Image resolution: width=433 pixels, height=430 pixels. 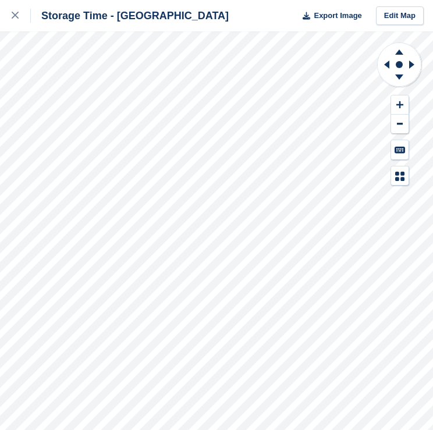 I want to click on a: Edit Map, so click(x=400, y=16).